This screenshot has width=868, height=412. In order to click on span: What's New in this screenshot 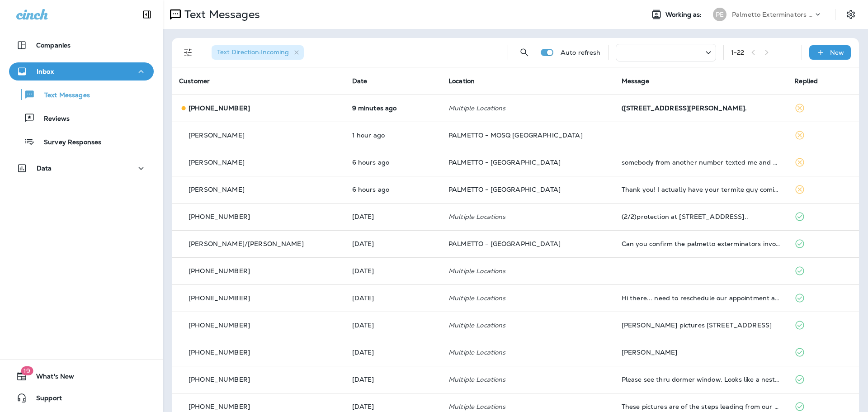, I will do `click(50, 378)`.